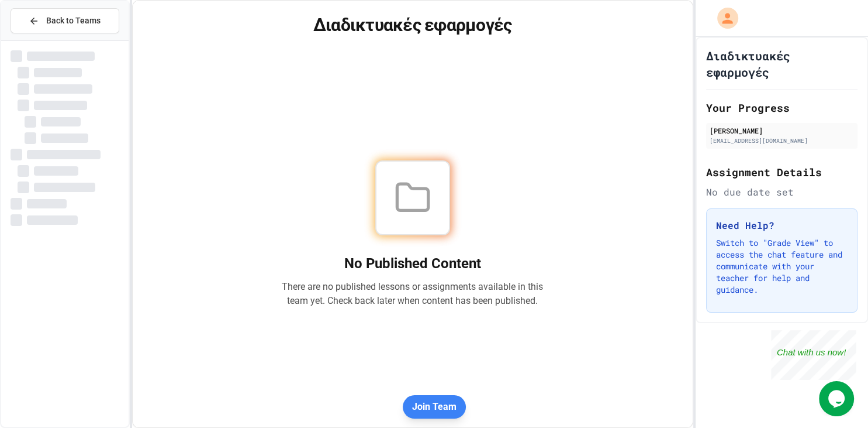 This screenshot has width=868, height=428. I want to click on h2: Assignment Details, so click(782, 172).